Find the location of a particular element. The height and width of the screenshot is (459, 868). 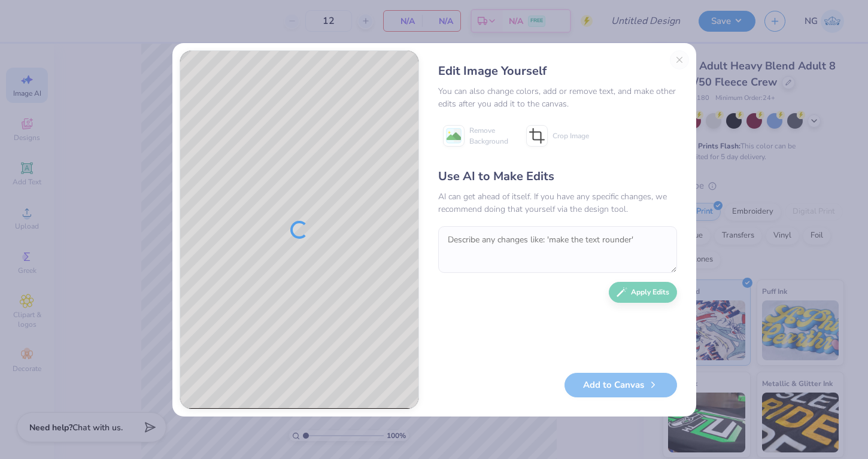

span: Remove Background is located at coordinates (488, 136).